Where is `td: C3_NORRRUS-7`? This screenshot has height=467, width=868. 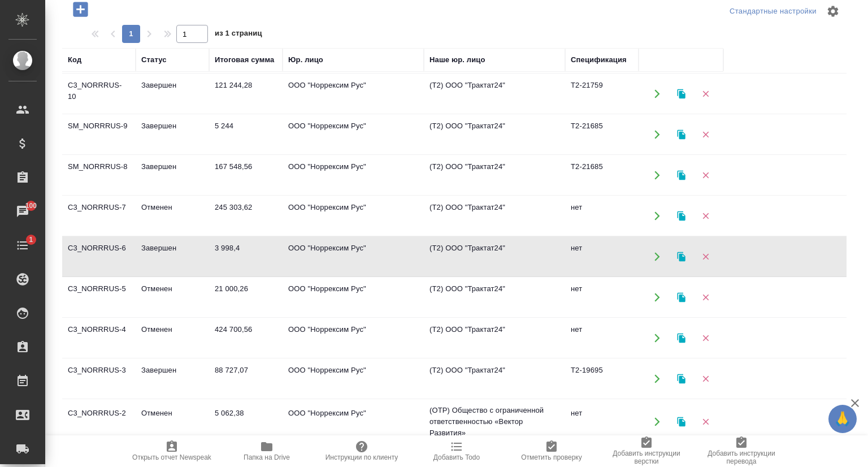 td: C3_NORRRUS-7 is located at coordinates (99, 216).